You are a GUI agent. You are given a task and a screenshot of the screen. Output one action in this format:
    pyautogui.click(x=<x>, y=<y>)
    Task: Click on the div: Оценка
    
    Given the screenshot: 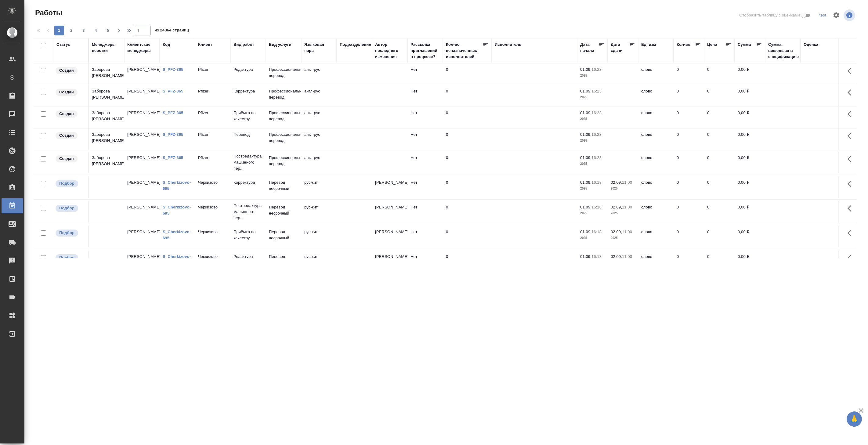 What is the action you would take?
    pyautogui.click(x=811, y=45)
    